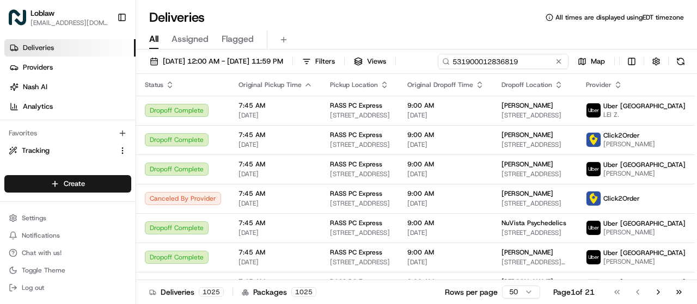 The image size is (697, 304). What do you see at coordinates (440, 85) in the screenshot?
I see `span: Original Dropoff Time` at bounding box center [440, 85].